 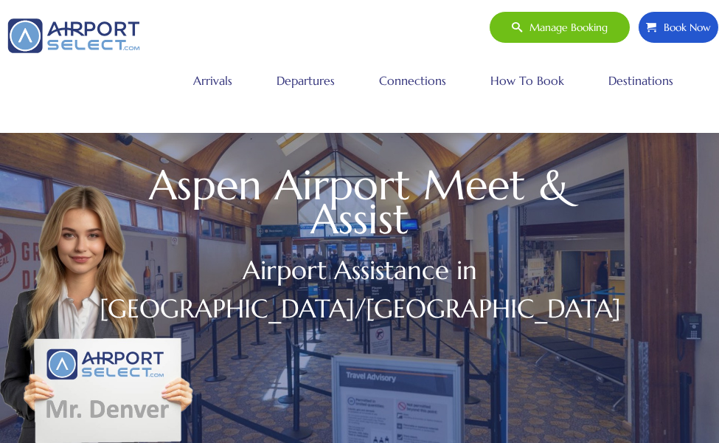 I want to click on a: Connections, so click(x=412, y=80).